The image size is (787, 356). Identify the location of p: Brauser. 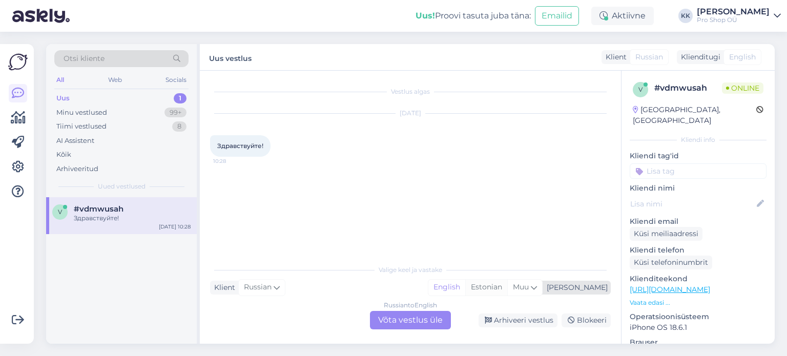
(697, 342).